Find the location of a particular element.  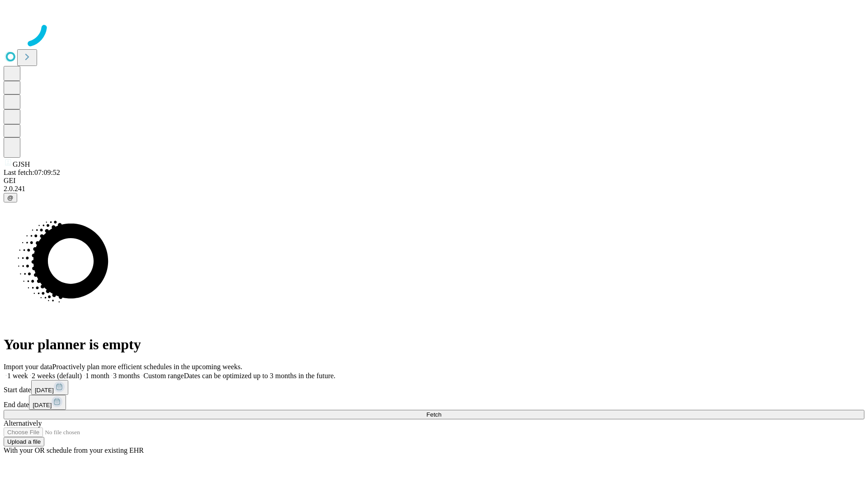

span: 1 month is located at coordinates (97, 376).